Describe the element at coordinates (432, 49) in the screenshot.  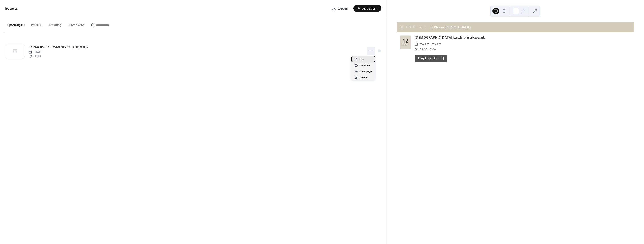
I see `span: 17:00` at that location.